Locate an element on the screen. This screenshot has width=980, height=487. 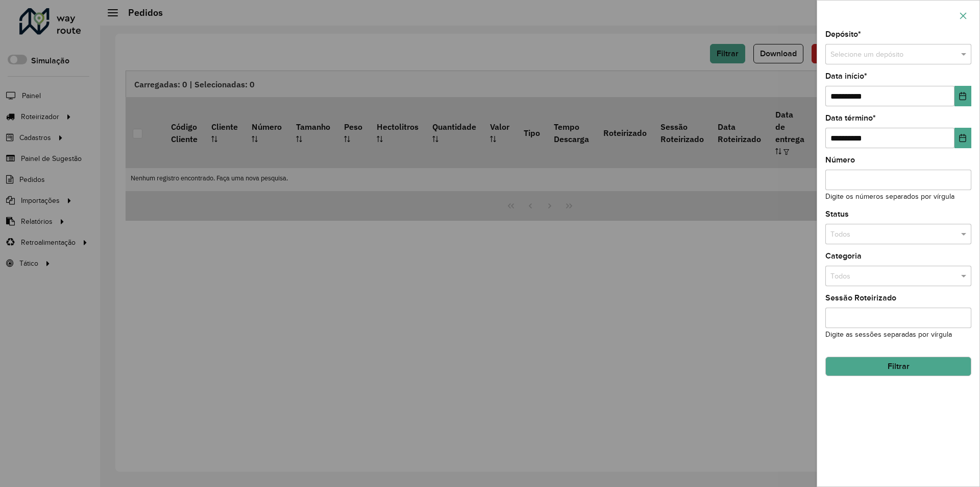
label: Data término is located at coordinates (850, 118).